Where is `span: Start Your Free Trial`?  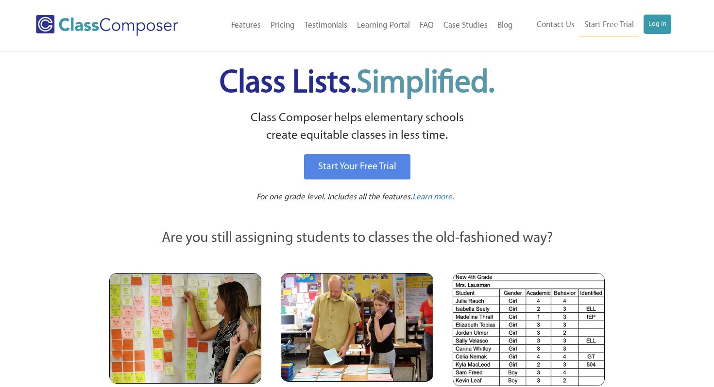
span: Start Your Free Trial is located at coordinates (357, 167).